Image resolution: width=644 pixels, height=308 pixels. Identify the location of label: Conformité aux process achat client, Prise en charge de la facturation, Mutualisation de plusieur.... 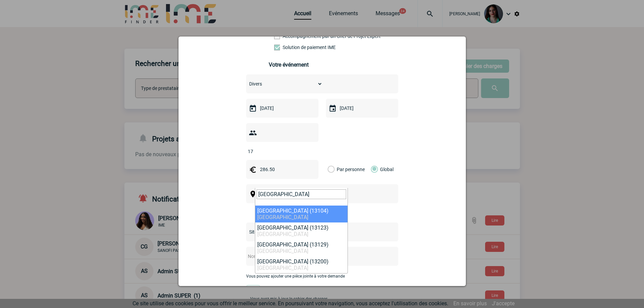
(289, 48).